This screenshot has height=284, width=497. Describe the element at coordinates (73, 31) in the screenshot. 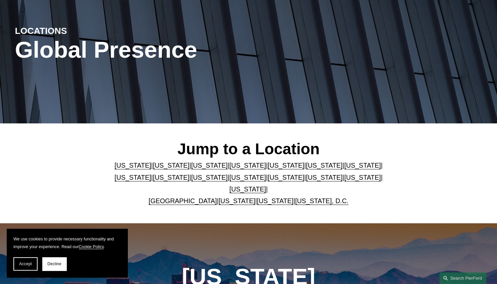

I see `h4: LOCATIONS` at that location.